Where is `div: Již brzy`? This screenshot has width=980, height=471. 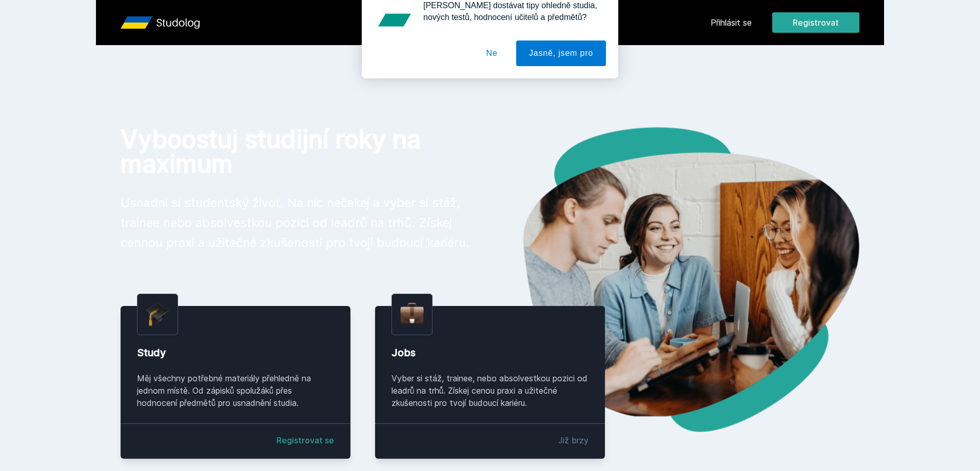 div: Již brzy is located at coordinates (573, 441).